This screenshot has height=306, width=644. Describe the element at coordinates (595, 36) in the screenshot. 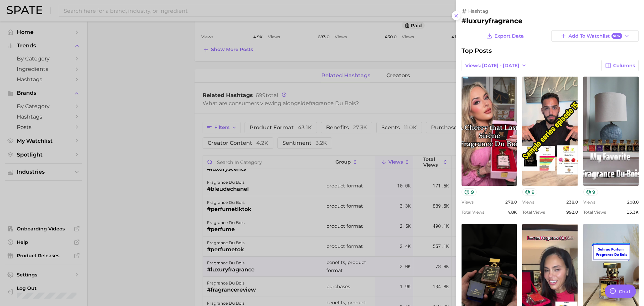

I see `span: Add to Watchlist` at that location.